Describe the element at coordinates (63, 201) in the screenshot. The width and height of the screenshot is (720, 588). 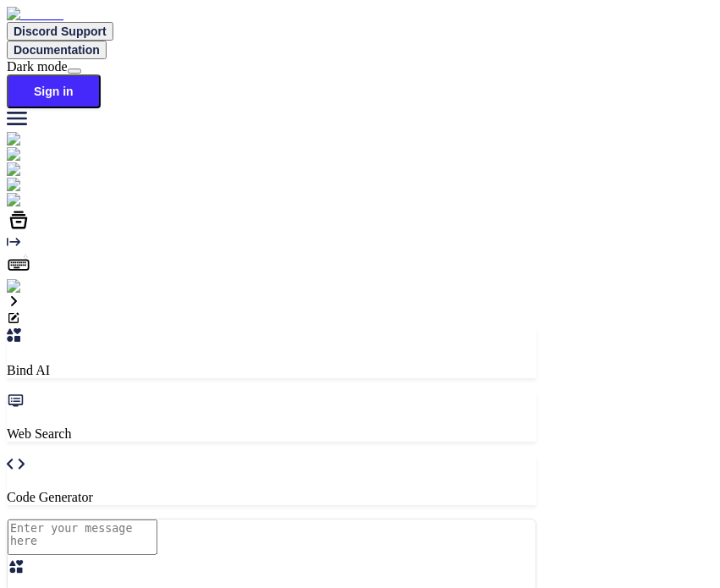
I see `img: darkCloudIdeIcon` at that location.